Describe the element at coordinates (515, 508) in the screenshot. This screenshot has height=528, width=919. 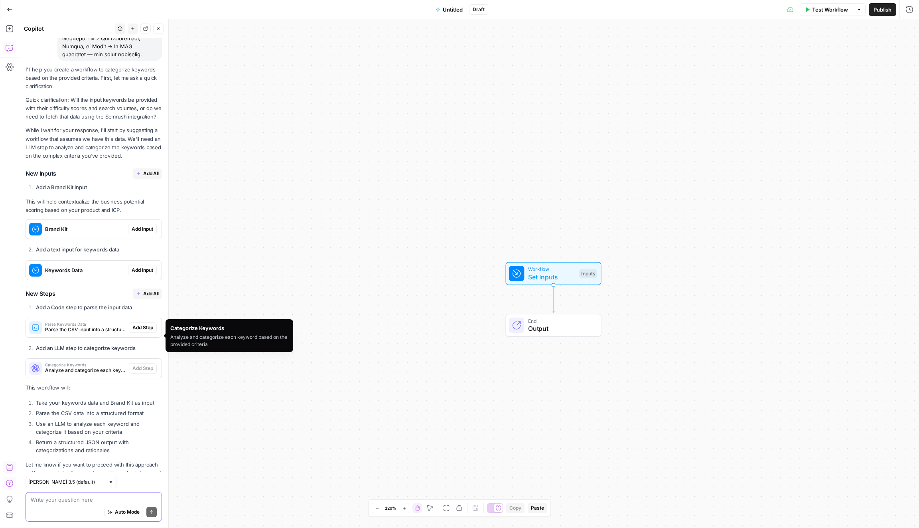
I see `button: Copy` at that location.